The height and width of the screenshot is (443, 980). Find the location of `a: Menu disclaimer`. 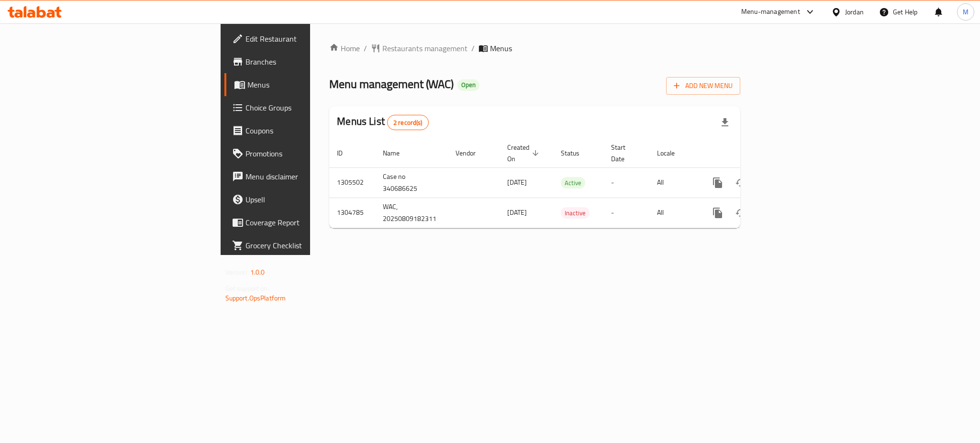

a: Menu disclaimer is located at coordinates (304, 176).